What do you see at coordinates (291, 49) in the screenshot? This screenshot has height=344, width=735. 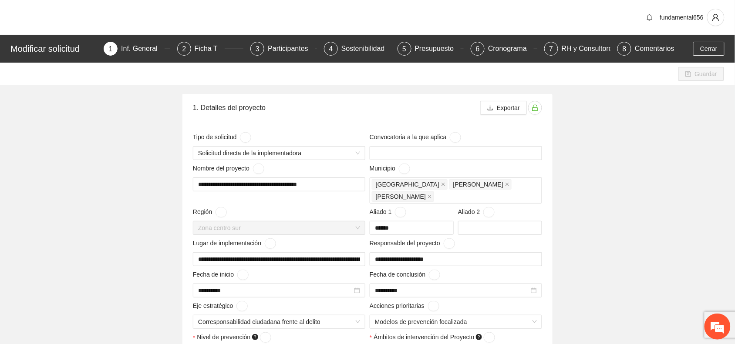 I see `div: Participantes` at bounding box center [291, 49].